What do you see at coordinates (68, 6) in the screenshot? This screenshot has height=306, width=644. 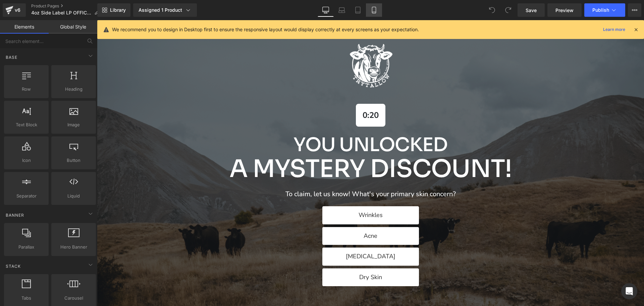 I see `a: Product Pages` at bounding box center [68, 6].